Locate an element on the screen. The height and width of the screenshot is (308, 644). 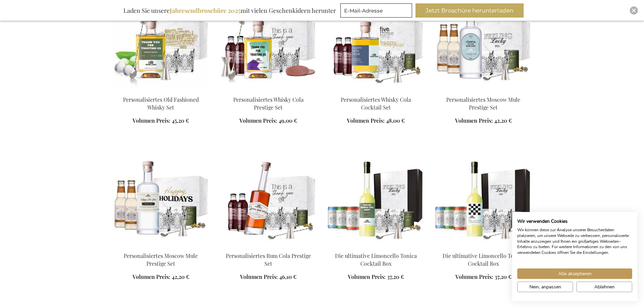
a: Volumen Preis: 49,00 € is located at coordinates (268, 121).